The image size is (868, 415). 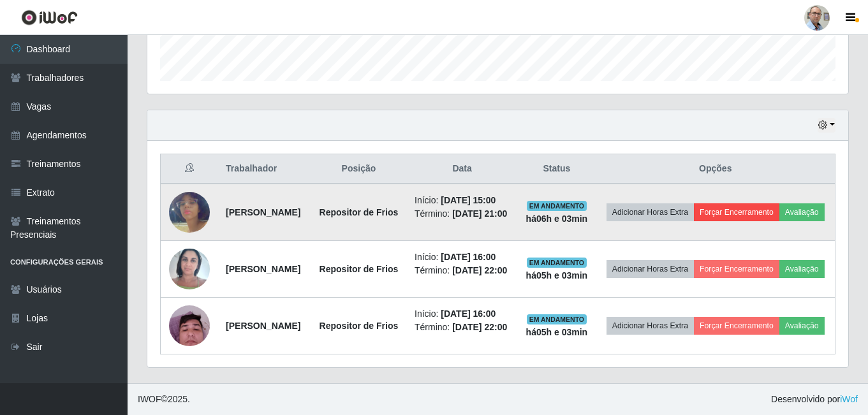 What do you see at coordinates (264, 169) in the screenshot?
I see `th: Trabalhador` at bounding box center [264, 169].